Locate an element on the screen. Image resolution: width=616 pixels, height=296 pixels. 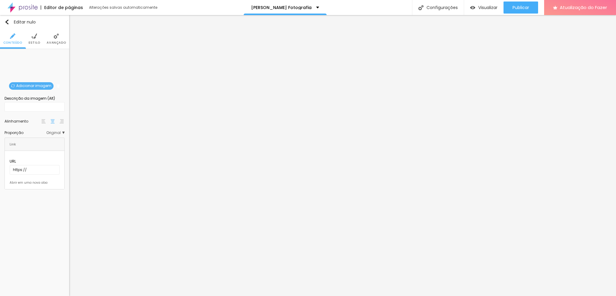
img: view-1.svg is located at coordinates (473, 8).